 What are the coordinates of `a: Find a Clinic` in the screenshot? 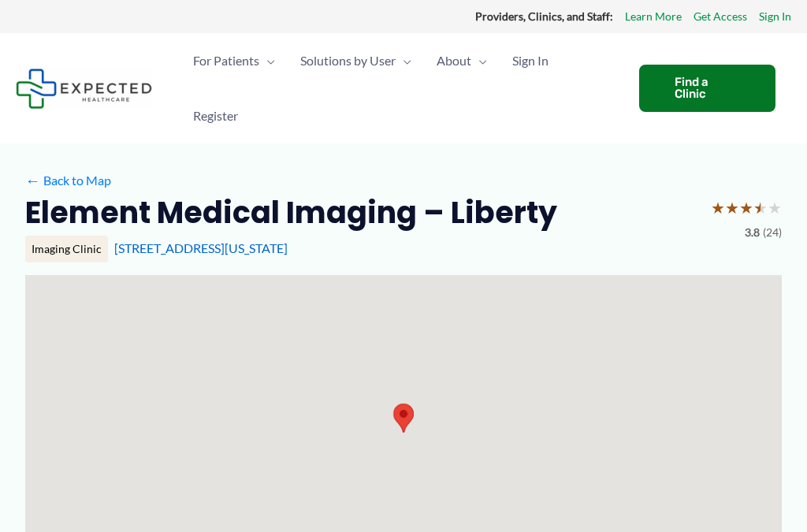 It's located at (707, 88).